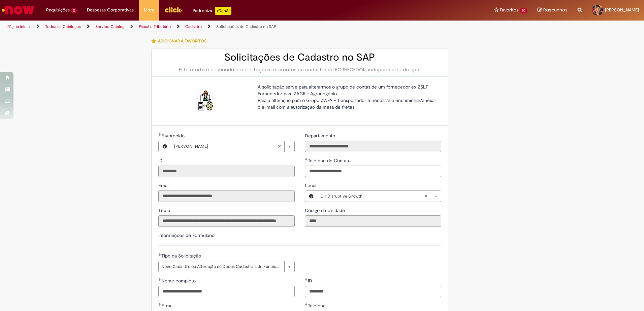  I want to click on span: Somente leitura - ID, so click(161, 160).